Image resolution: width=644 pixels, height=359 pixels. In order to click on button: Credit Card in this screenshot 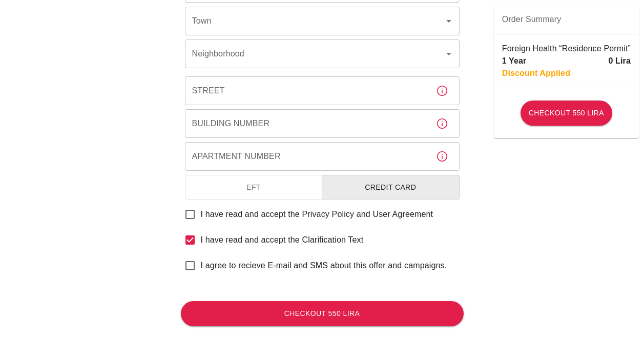, I will do `click(390, 187)`.